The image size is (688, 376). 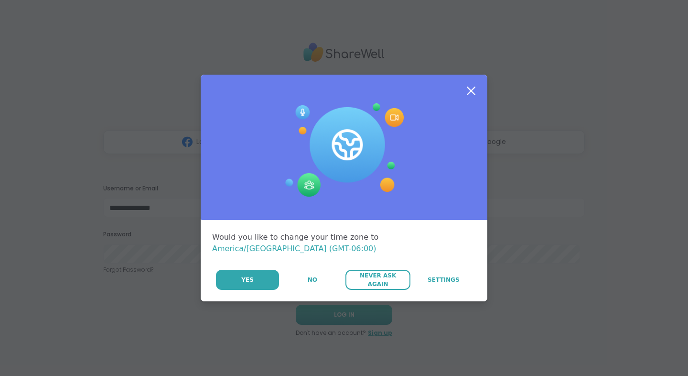 I want to click on span: No, so click(x=312, y=280).